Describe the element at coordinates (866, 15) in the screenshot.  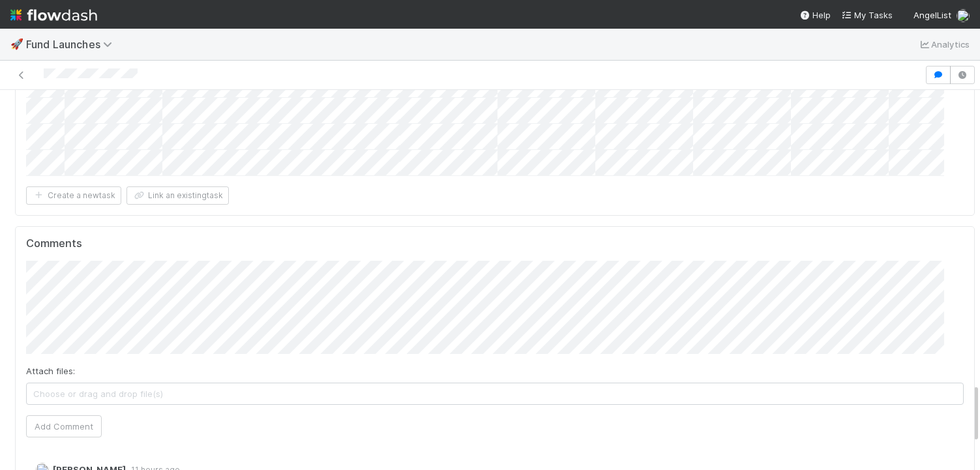
I see `span: My Tasks` at that location.